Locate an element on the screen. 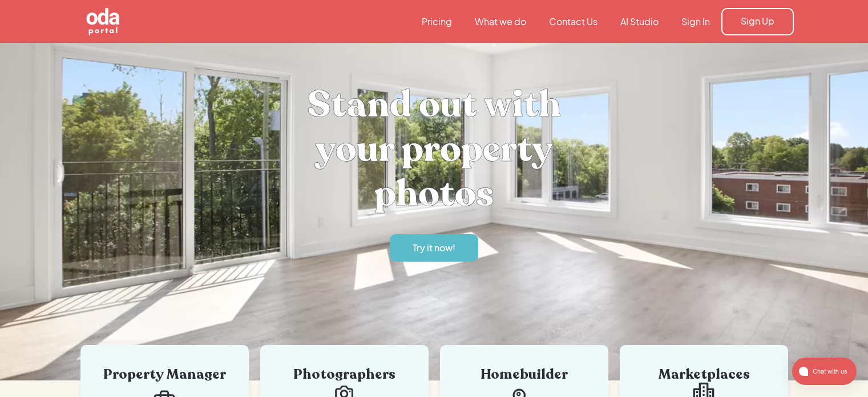 This screenshot has height=397, width=868. div: Property Manager is located at coordinates (165, 375).